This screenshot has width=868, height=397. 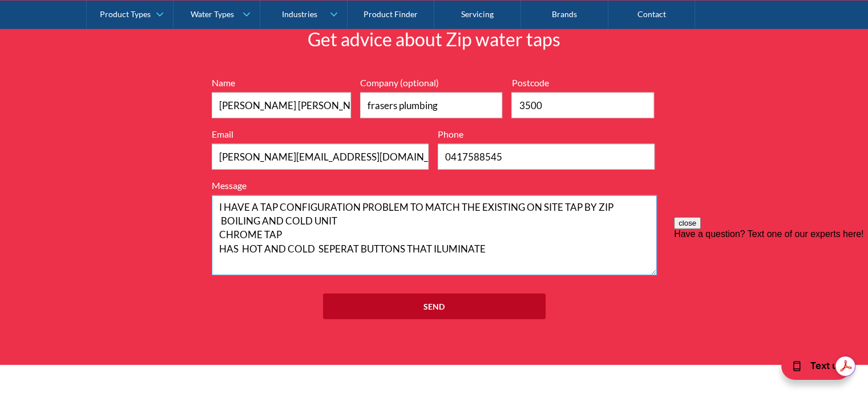 What do you see at coordinates (299, 14) in the screenshot?
I see `div: Industries` at bounding box center [299, 14].